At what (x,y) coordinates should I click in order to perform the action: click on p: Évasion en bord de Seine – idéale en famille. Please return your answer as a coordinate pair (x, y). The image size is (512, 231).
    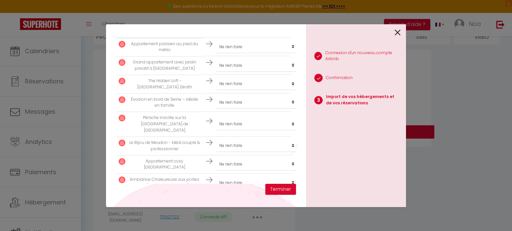
    Looking at the image, I should click on (165, 103).